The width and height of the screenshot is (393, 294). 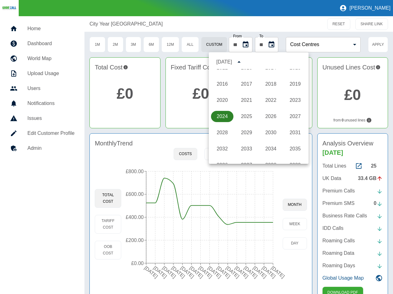 I want to click on h5: Admin, so click(x=51, y=148).